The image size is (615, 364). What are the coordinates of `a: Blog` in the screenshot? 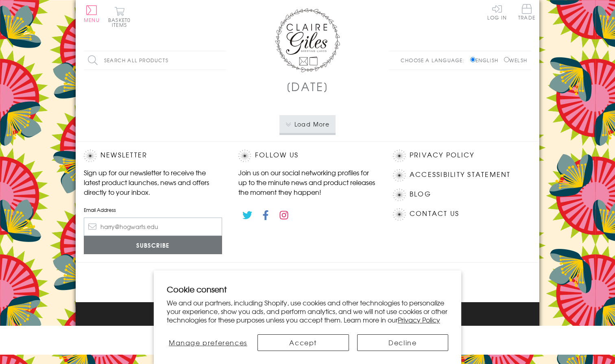 It's located at (420, 194).